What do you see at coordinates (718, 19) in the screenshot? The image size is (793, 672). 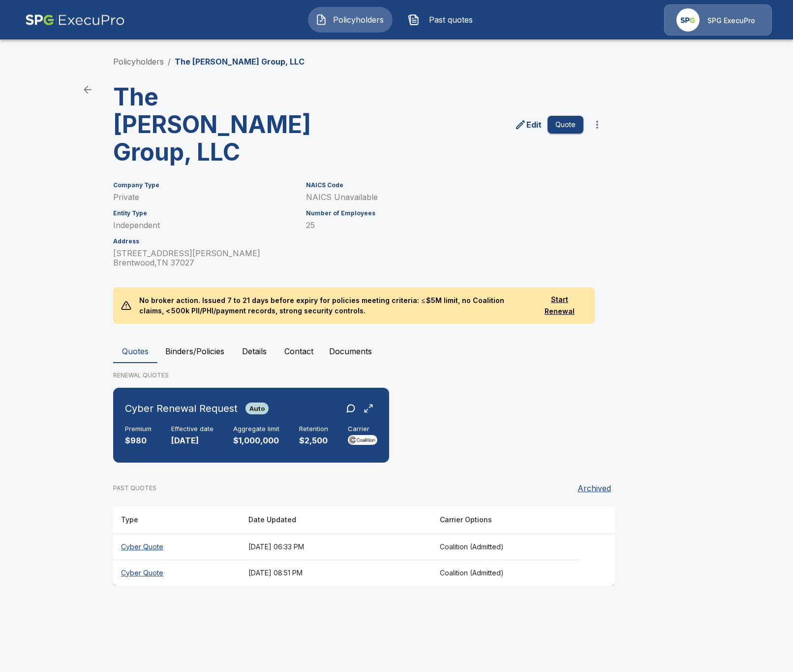 I see `a: Agency IconSPG ExecuPro` at bounding box center [718, 19].